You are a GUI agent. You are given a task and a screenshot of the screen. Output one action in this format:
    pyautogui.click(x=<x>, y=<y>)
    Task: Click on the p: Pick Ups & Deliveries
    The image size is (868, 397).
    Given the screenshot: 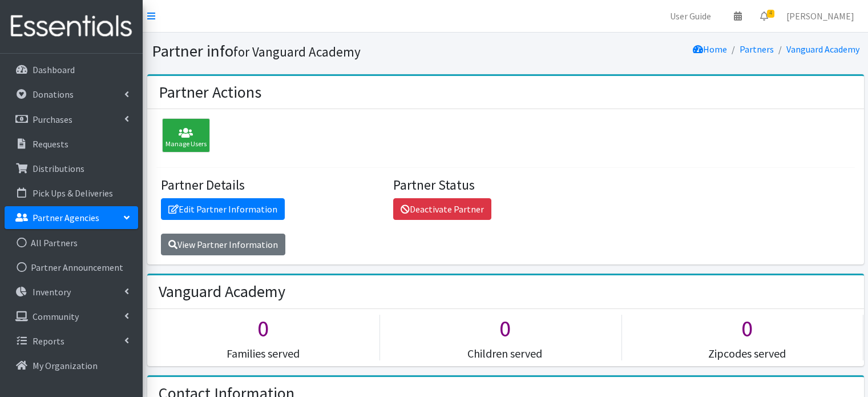 What is the action you would take?
    pyautogui.click(x=72, y=193)
    